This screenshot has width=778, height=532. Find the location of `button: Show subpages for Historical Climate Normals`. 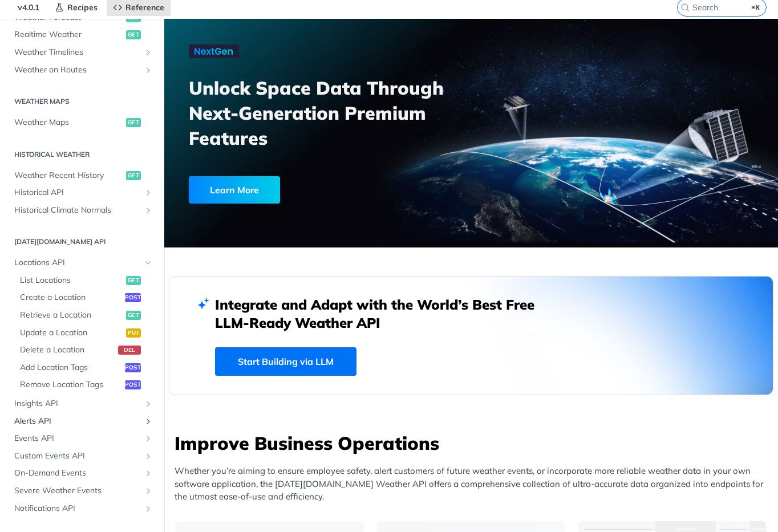

button: Show subpages for Historical Climate Normals is located at coordinates (148, 211).